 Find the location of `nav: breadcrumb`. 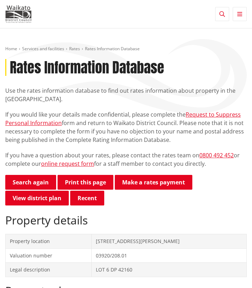

nav: breadcrumb is located at coordinates (126, 49).